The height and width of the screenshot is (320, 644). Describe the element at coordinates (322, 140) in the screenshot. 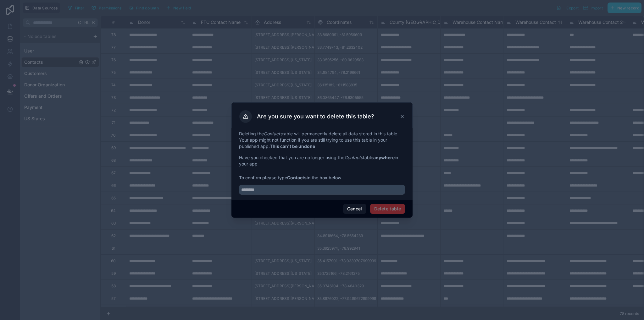

I see `p: Deleting the table will permanently delete all data stored in this table. Your app might not func...` at that location.